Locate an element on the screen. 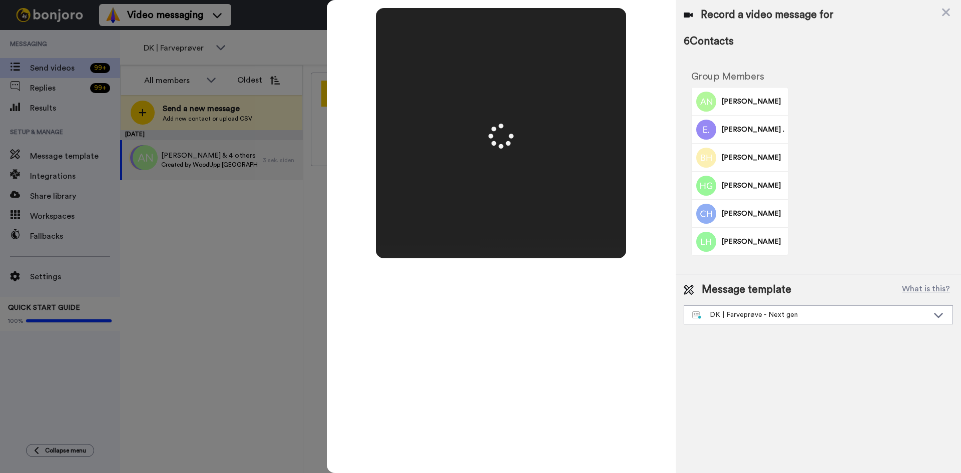  img: Image of Andreas Nielsen is located at coordinates (706, 102).